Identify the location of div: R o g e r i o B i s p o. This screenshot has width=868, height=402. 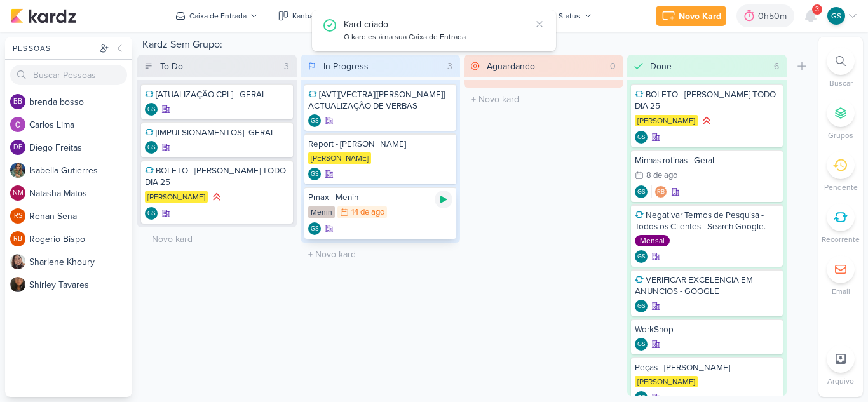
(81, 239).